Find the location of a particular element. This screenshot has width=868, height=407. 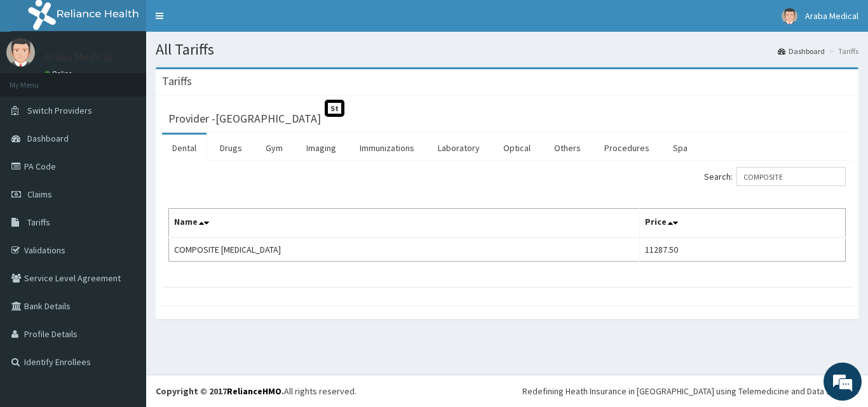

label: Search: is located at coordinates (775, 176).